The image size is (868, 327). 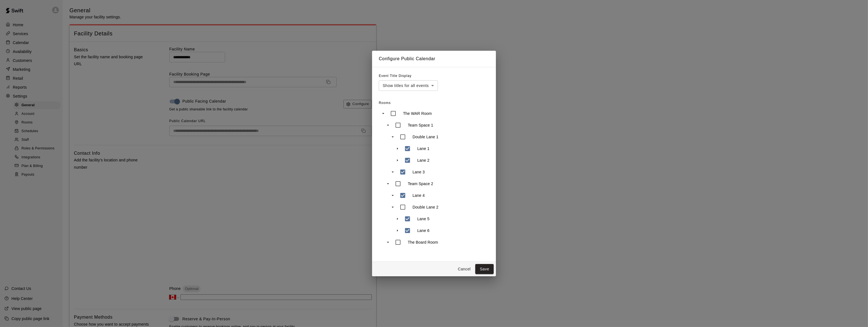 I want to click on p: Lane 2, so click(x=423, y=160).